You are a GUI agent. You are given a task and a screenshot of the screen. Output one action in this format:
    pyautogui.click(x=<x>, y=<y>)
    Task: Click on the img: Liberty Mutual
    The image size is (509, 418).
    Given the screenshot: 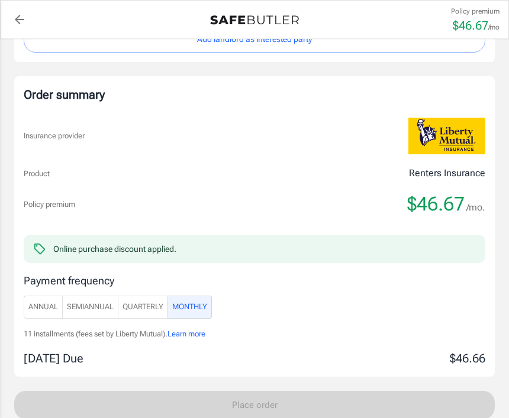 What is the action you would take?
    pyautogui.click(x=447, y=136)
    